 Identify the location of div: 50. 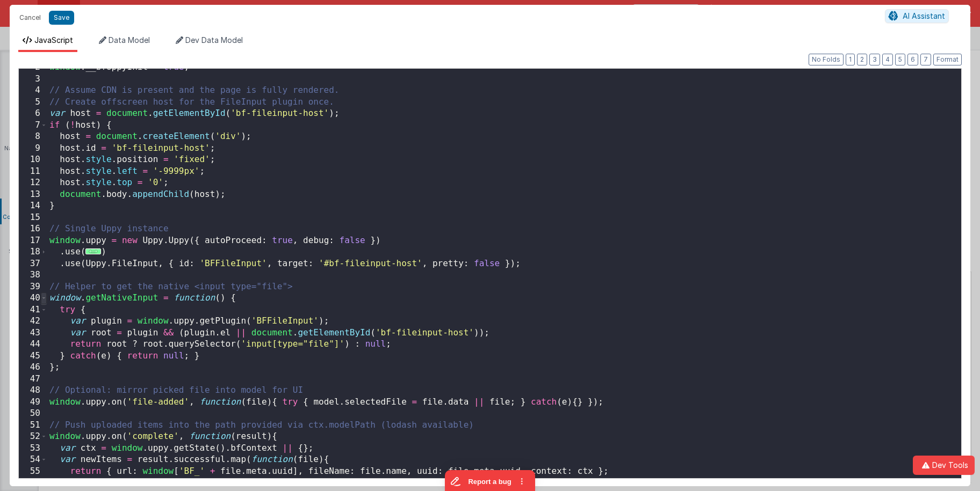
(33, 414).